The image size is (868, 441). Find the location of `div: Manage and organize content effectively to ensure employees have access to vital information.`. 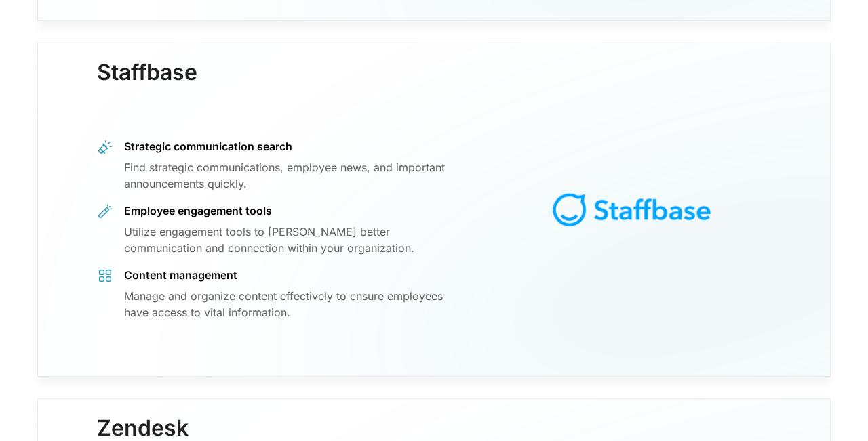

div: Manage and organize content effectively to ensure employees have access to vital information. is located at coordinates (293, 304).